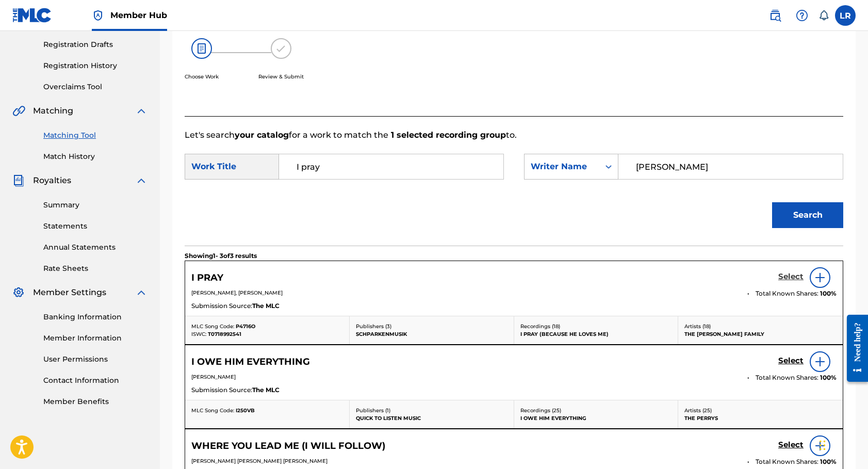  Describe the element at coordinates (596, 410) in the screenshot. I see `p: Recordings ( 25 )` at that location.